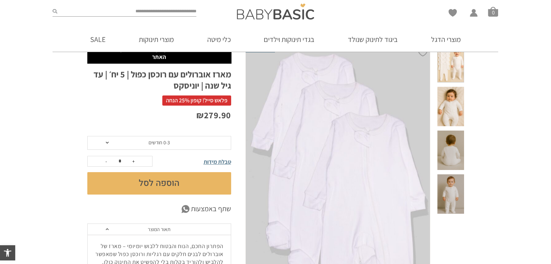 The width and height of the screenshot is (551, 264). What do you see at coordinates (159, 53) in the screenshot?
I see `p: פלאש SALE ל-48 שעות! קופון 25% הנחה אקסטרה על כל האתר` at bounding box center [159, 53].